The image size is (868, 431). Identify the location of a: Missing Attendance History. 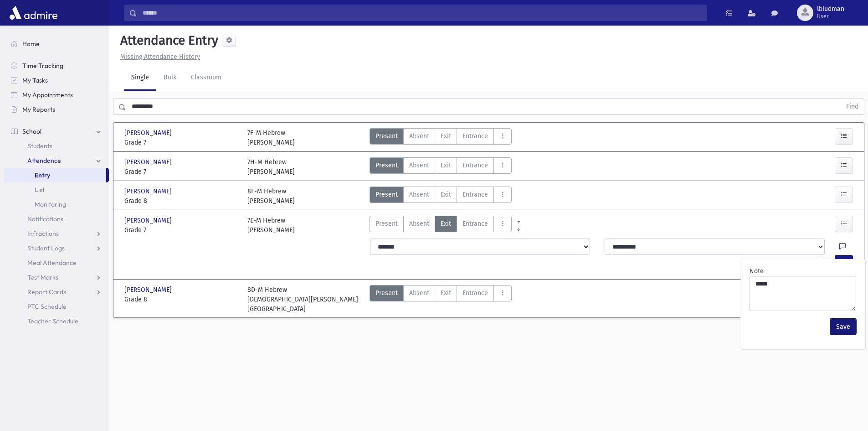
(158, 56).